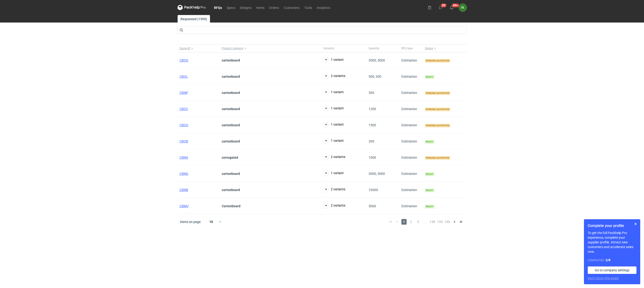 This screenshot has height=288, width=644. Describe the element at coordinates (371, 141) in the screenshot. I see `span: 200` at that location.